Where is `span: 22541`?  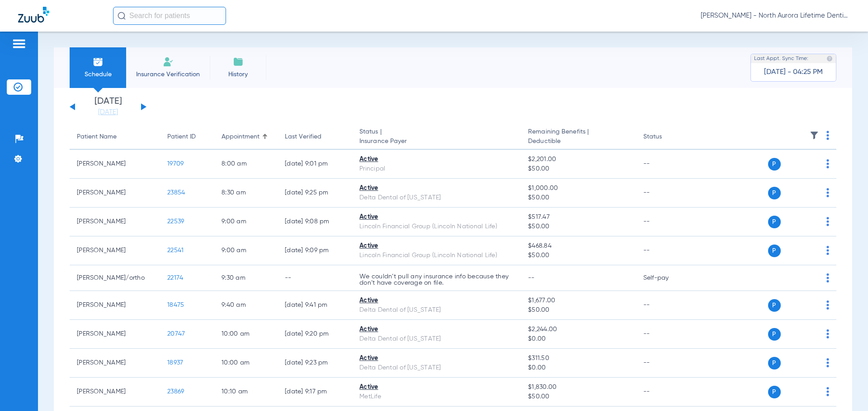
span: 22541 is located at coordinates (176, 251).